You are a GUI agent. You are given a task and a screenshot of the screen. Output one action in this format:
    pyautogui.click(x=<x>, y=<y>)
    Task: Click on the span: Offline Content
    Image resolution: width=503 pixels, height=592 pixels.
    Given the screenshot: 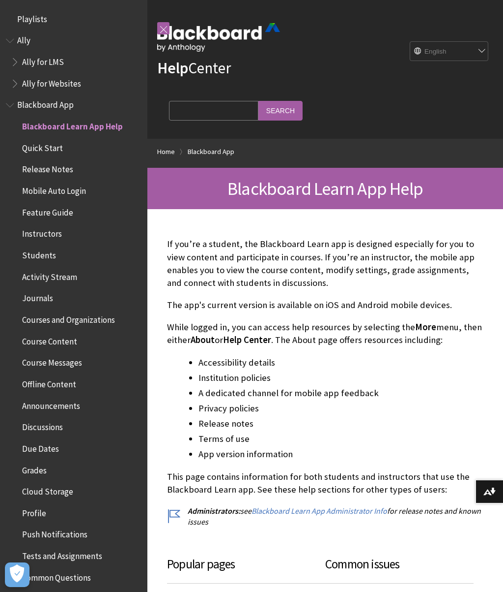 What is the action you would take?
    pyautogui.click(x=49, y=382)
    